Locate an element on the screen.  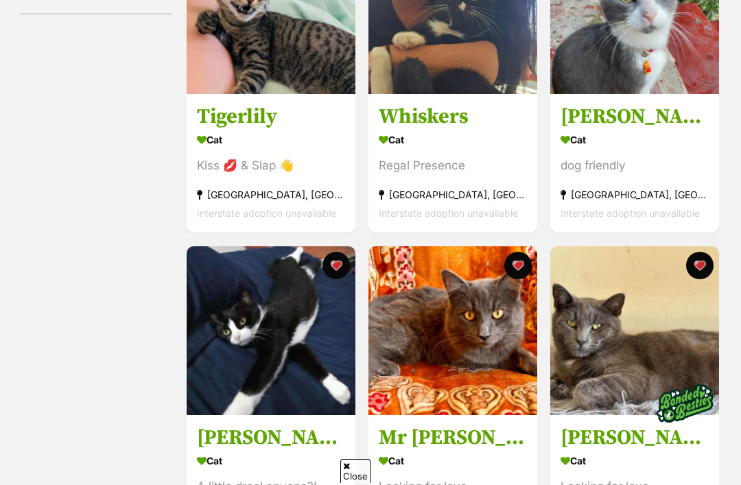
div: Kiss 💋 & Slap 👋 is located at coordinates (271, 166).